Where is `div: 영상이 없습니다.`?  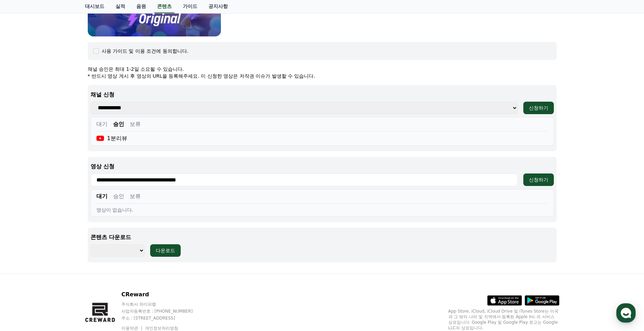 div: 영상이 없습니다. is located at coordinates (322, 210).